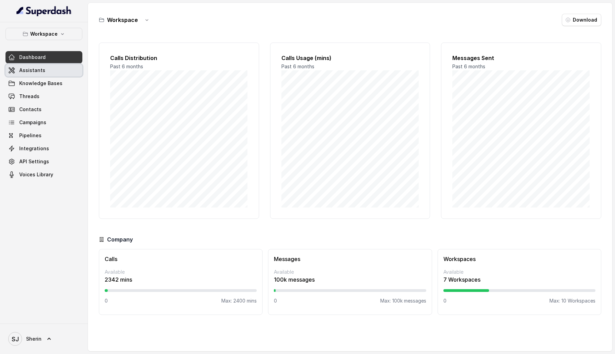 This screenshot has width=615, height=354. What do you see at coordinates (350, 280) in the screenshot?
I see `p: 100k messages` at bounding box center [350, 280].